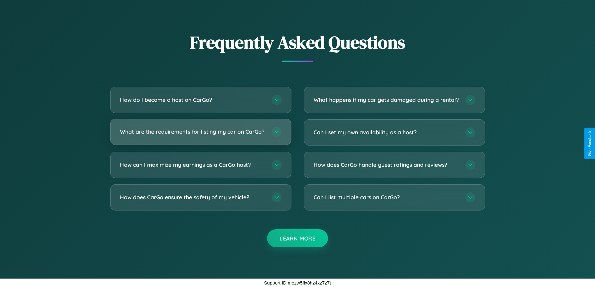  What do you see at coordinates (193, 197) in the screenshot?
I see `h3: How does CarGo ensure the safety of my vehicle?` at bounding box center [193, 197].